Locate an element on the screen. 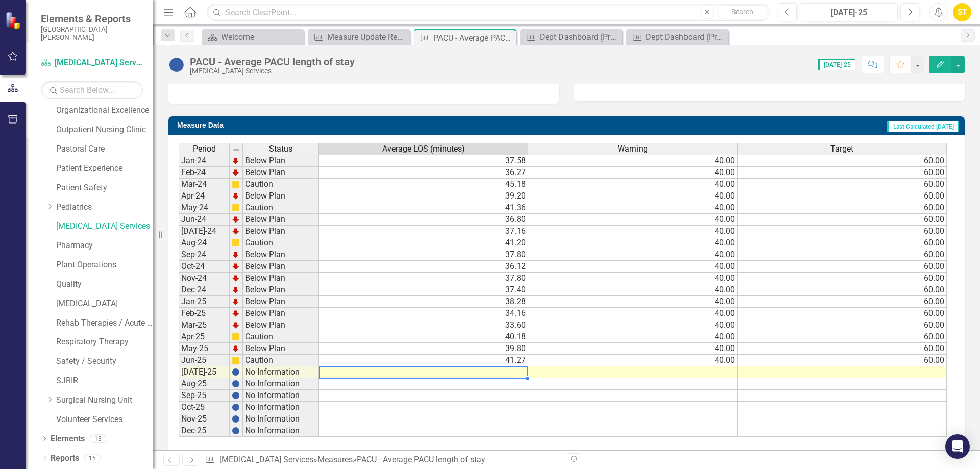  td: Oct-25 is located at coordinates (204, 407).